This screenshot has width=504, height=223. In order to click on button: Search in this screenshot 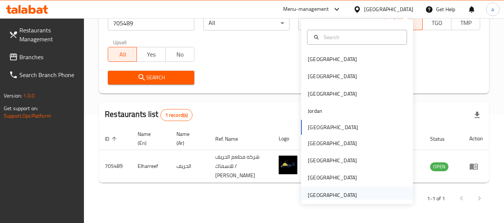, I will do `click(151, 78)`.